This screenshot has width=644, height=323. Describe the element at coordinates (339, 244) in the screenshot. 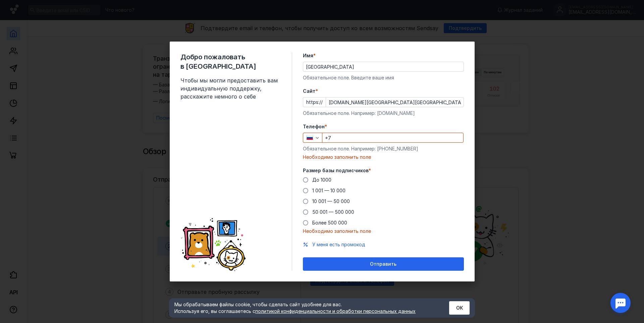

I see `button: У меня есть промокод` at that location.